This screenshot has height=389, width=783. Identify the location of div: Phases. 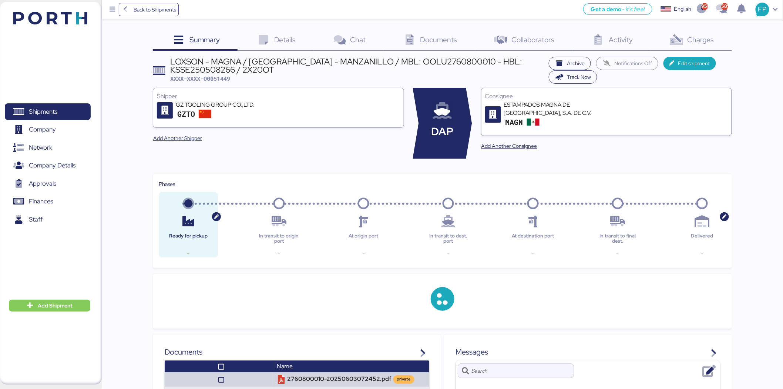
(442, 184).